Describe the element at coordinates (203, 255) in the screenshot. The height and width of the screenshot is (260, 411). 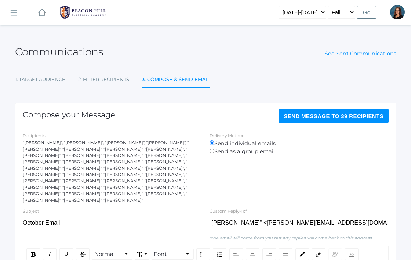
I see `div: Unordered` at that location.